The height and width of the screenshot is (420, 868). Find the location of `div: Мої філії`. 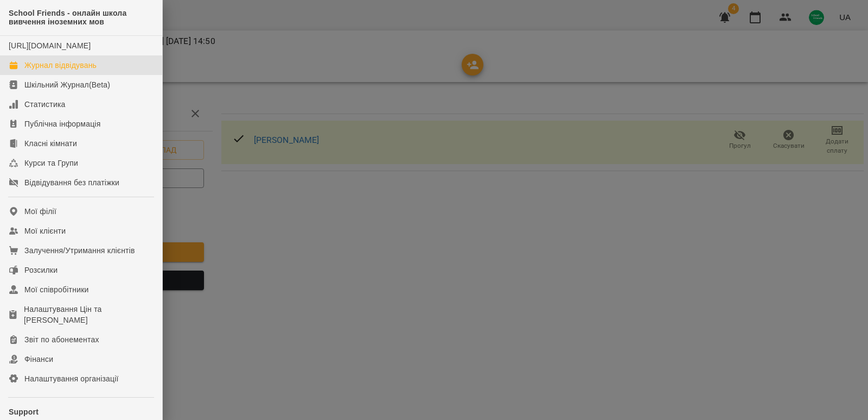

div: Мої філії is located at coordinates (40, 211).